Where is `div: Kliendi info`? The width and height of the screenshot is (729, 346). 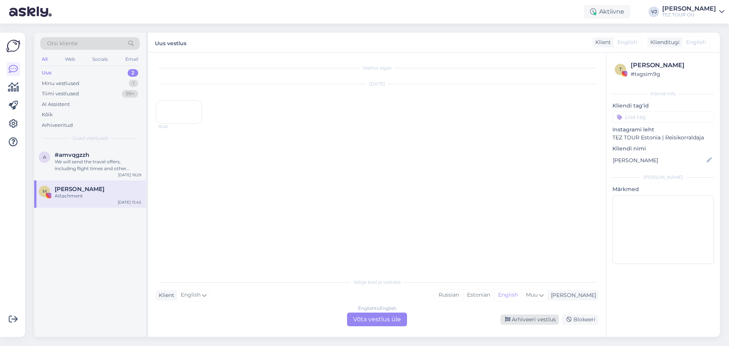
div: Kliendi info is located at coordinates (663, 94).